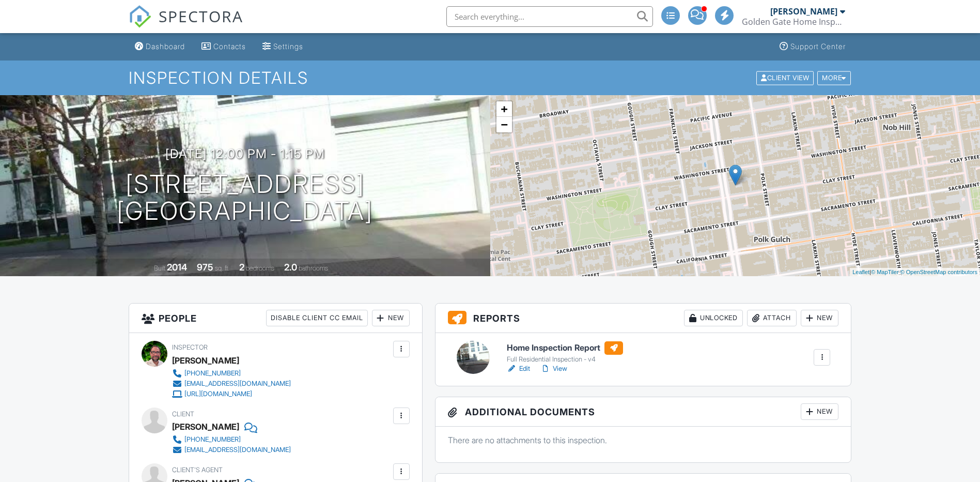 The height and width of the screenshot is (482, 980). I want to click on a: Edit, so click(518, 369).